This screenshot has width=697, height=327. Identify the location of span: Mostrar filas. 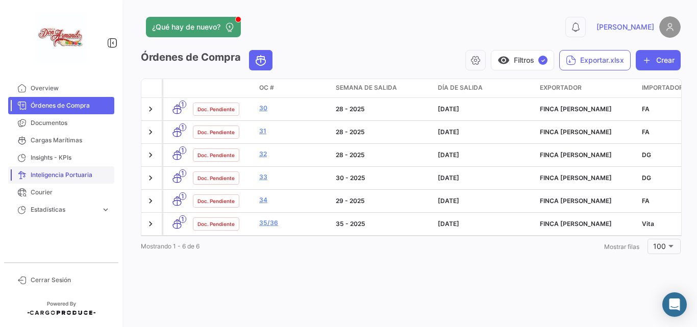
(622, 246).